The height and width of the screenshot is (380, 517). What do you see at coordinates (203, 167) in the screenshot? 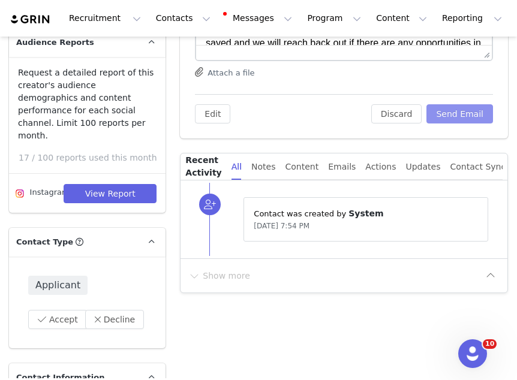
I see `p: Recent Activity` at bounding box center [203, 167].